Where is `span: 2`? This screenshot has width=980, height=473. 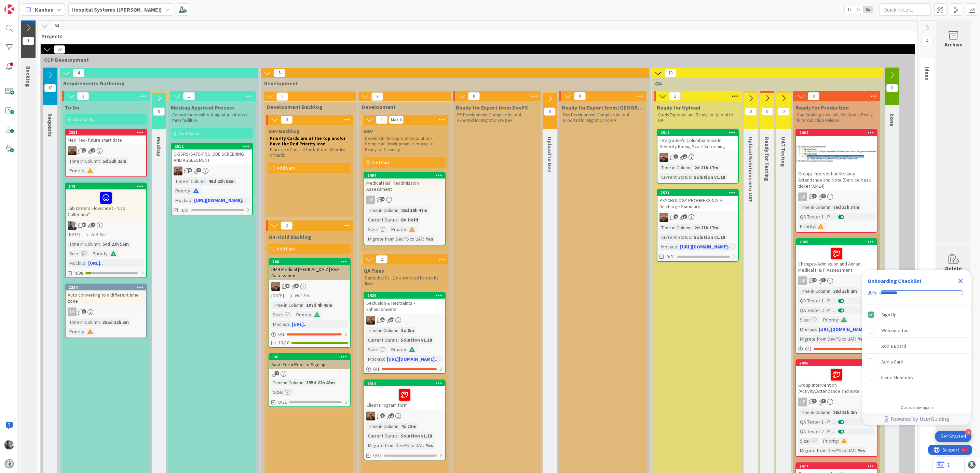
span: 2 is located at coordinates (392, 416).